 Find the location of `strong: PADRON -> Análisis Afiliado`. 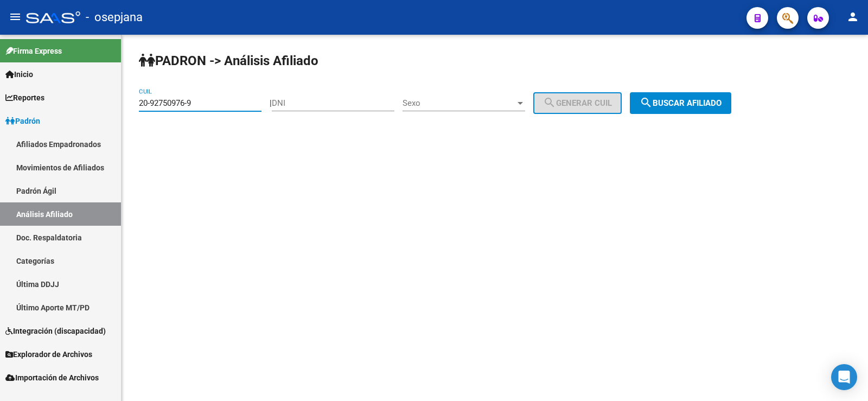

strong: PADRON -> Análisis Afiliado is located at coordinates (228, 60).